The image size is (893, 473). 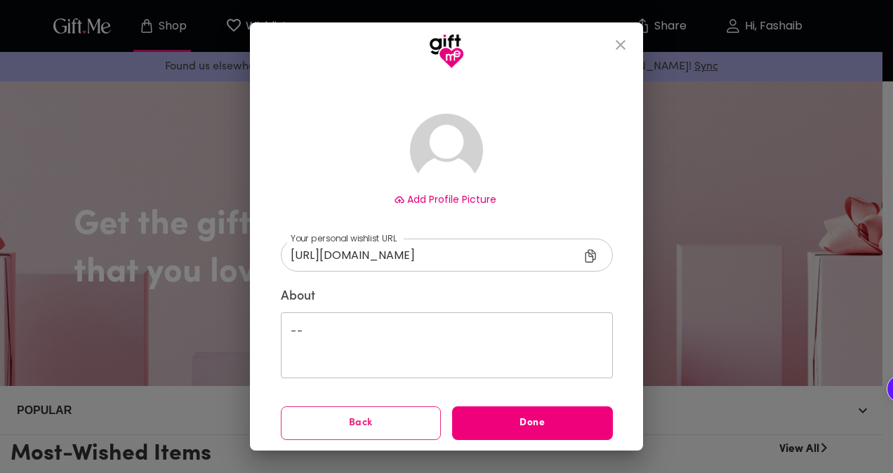 I want to click on span: Done, so click(x=532, y=423).